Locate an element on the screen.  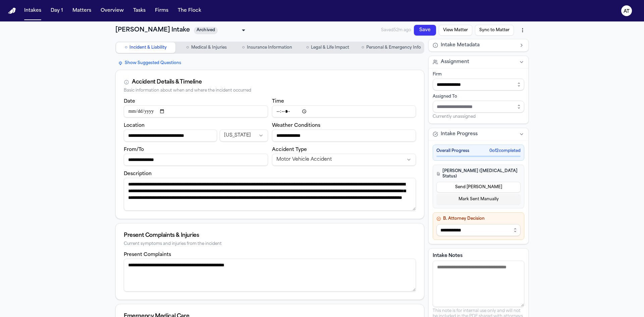
div: Firm is located at coordinates (478, 75).